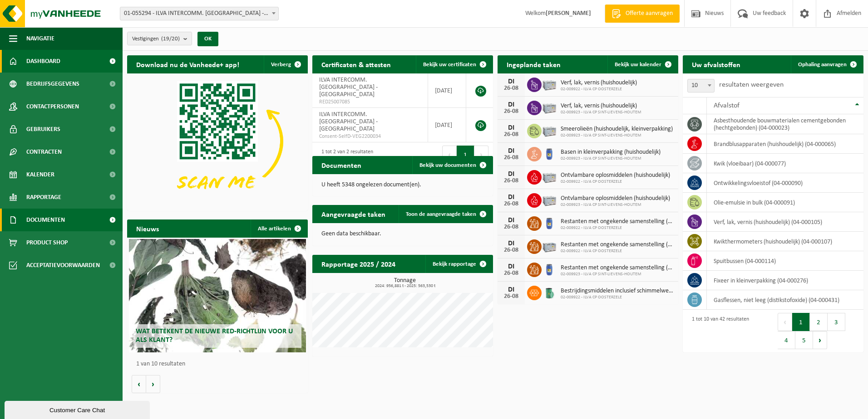 This screenshot has width=868, height=419. I want to click on span: Afvalstof, so click(727, 106).